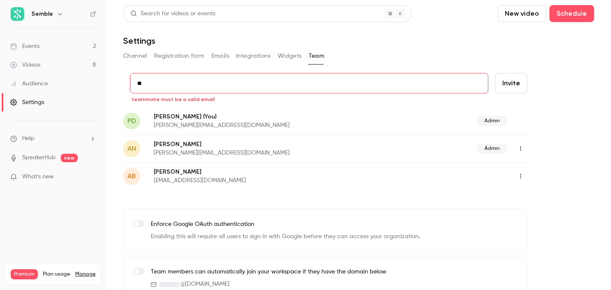  What do you see at coordinates (132, 121) in the screenshot?
I see `span: PD` at bounding box center [132, 121].